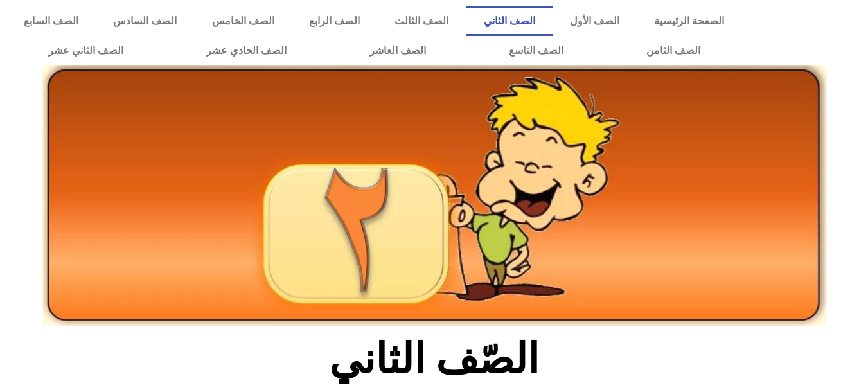 The height and width of the screenshot is (390, 868). What do you see at coordinates (673, 50) in the screenshot?
I see `a: الصف الثامن` at bounding box center [673, 50].